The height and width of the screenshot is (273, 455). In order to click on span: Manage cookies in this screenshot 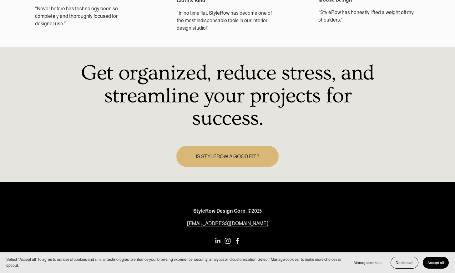, I will do `click(367, 263)`.